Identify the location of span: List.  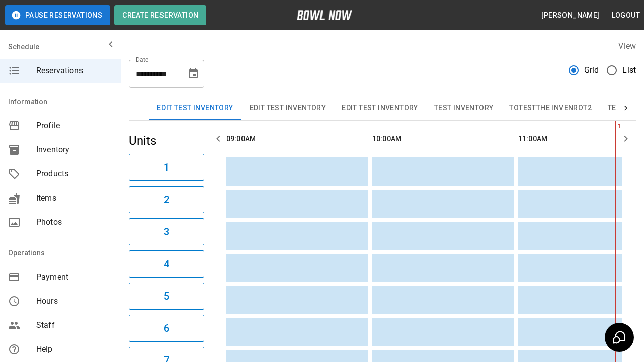
(629, 70).